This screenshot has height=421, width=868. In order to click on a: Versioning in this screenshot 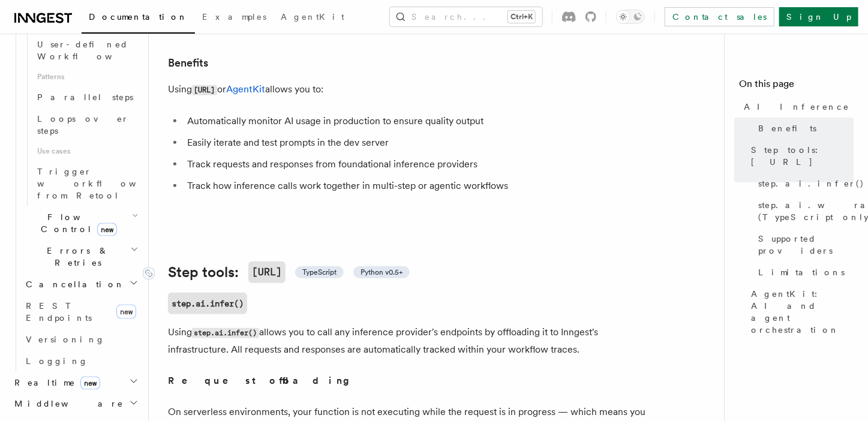, I will do `click(81, 339)`.